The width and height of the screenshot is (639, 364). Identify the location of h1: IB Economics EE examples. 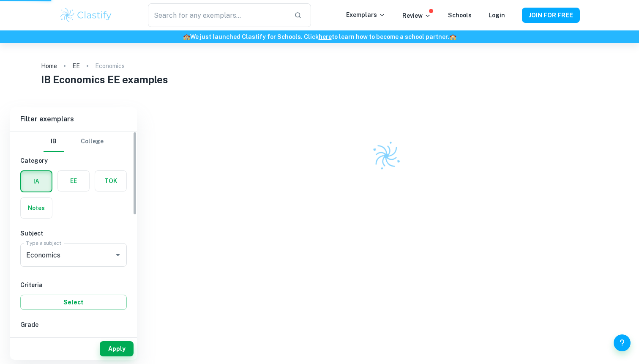
(320, 80).